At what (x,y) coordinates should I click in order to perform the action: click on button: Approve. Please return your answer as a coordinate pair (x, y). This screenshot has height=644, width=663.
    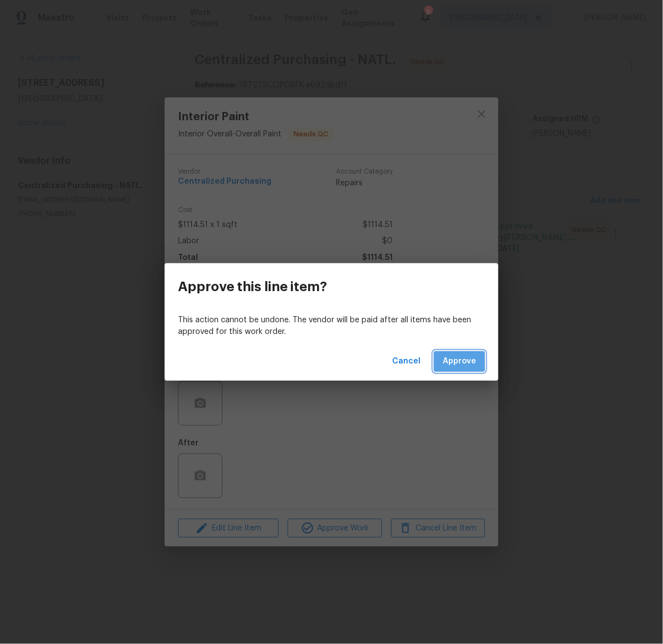
    Looking at the image, I should click on (460, 361).